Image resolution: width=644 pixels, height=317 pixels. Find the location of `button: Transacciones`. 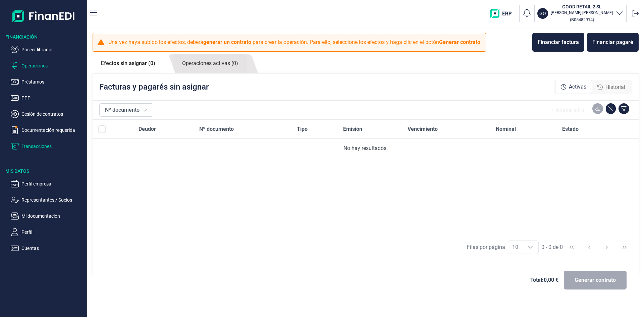

button: Transacciones is located at coordinates (47, 146).